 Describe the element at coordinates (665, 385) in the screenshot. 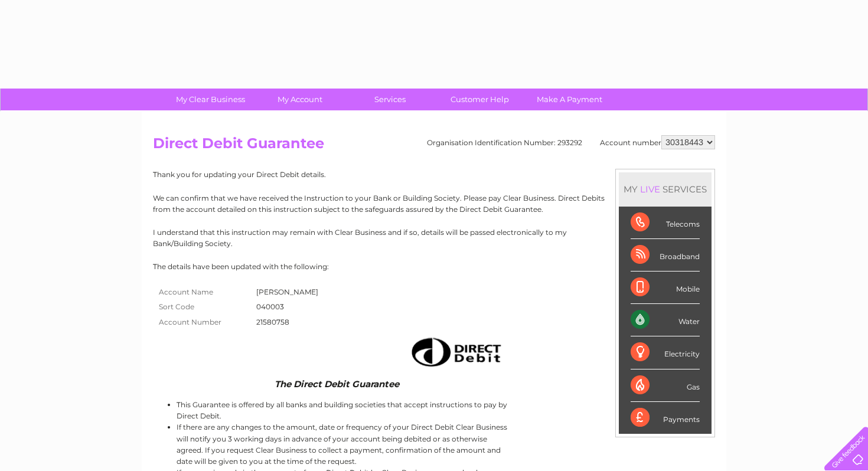

I see `div: Gas` at that location.